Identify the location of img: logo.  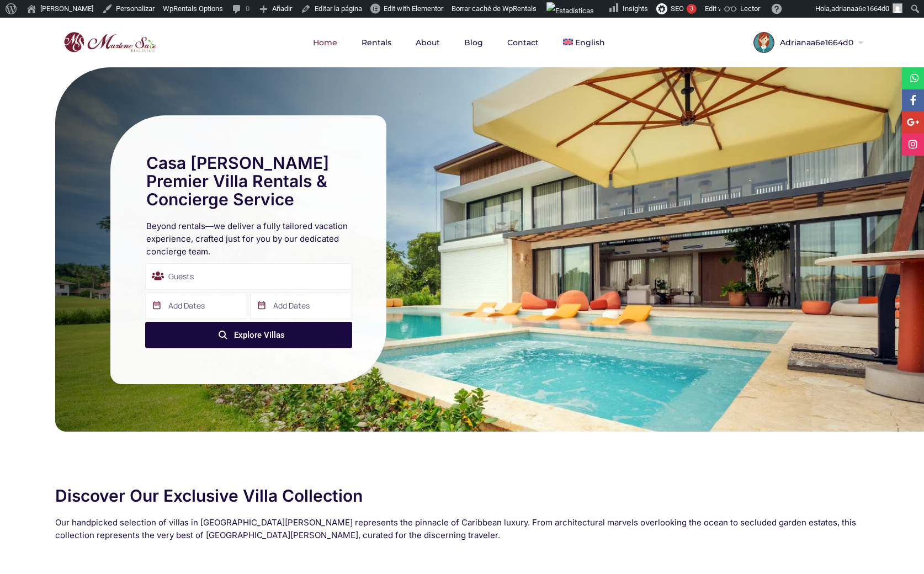
(110, 42).